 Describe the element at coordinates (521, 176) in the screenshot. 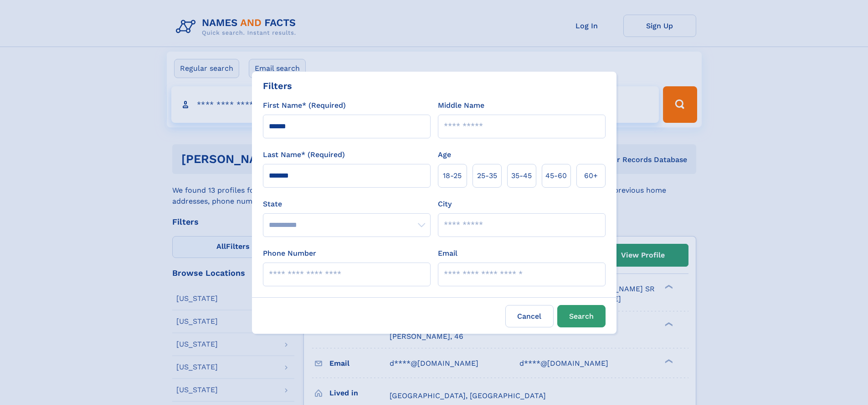

I see `span: 35‑45` at that location.